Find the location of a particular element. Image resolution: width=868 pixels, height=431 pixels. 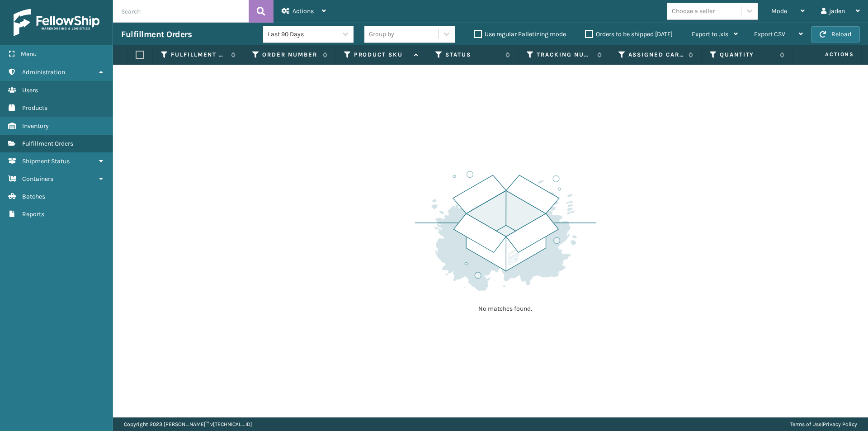

label: Tracking Number is located at coordinates (564, 55).